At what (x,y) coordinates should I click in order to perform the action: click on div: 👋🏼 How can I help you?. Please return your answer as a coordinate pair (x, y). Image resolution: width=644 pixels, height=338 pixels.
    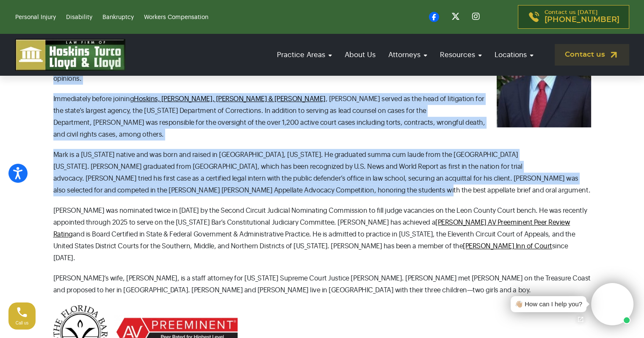
    Looking at the image, I should click on (548, 304).